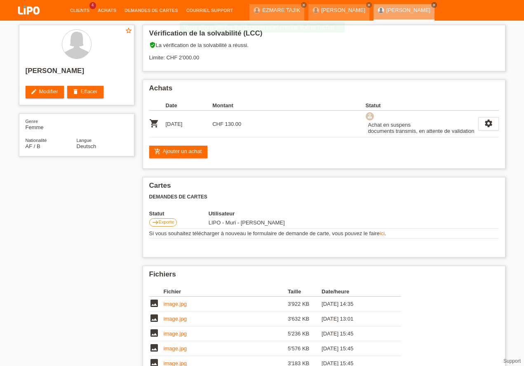 This screenshot has height=366, width=524. Describe the element at coordinates (305, 292) in the screenshot. I see `th: Taille` at that location.